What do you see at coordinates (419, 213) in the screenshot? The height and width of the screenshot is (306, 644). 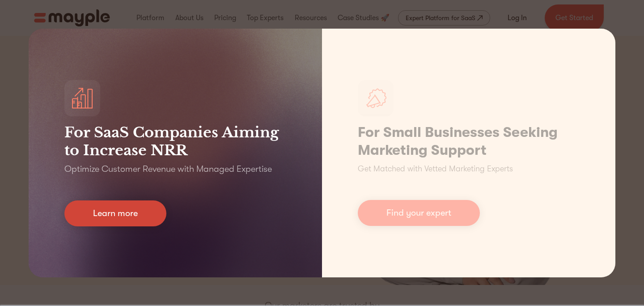 I see `a: Find your expert` at bounding box center [419, 213].